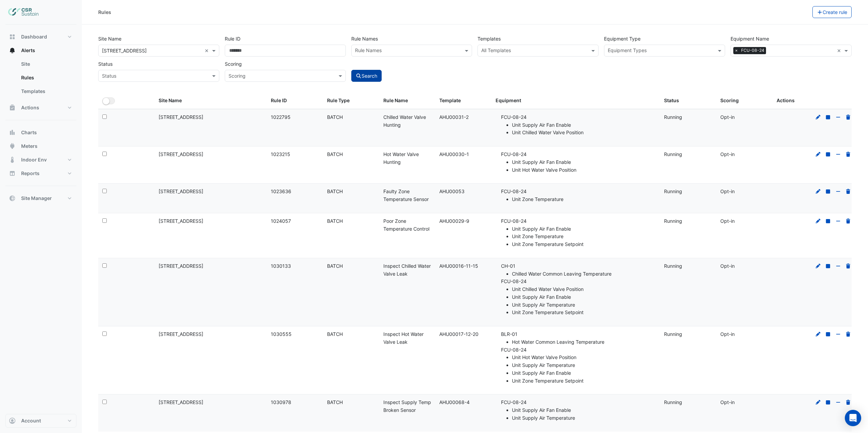 The image size is (868, 433). What do you see at coordinates (34, 36) in the screenshot?
I see `span: Dashboard` at bounding box center [34, 36].